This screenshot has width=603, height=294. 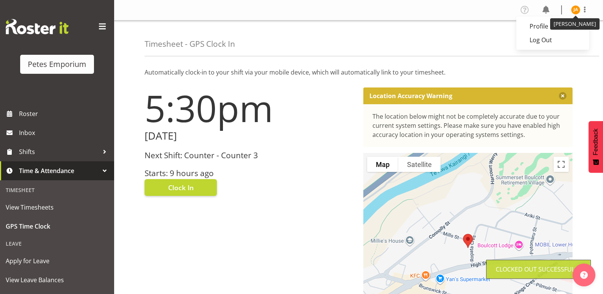 What do you see at coordinates (575, 10) in the screenshot?
I see `img: jeseryl-armstrong10788.jpg` at bounding box center [575, 10].